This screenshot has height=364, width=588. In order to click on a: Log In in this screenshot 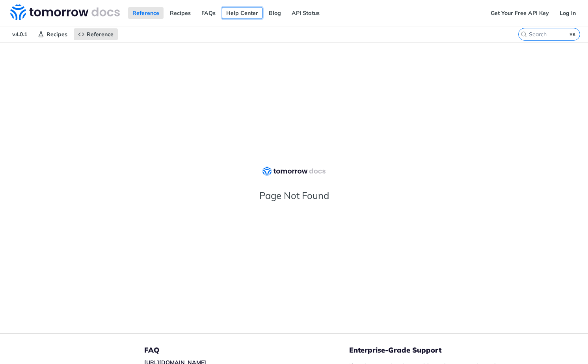, I will do `click(567, 13)`.